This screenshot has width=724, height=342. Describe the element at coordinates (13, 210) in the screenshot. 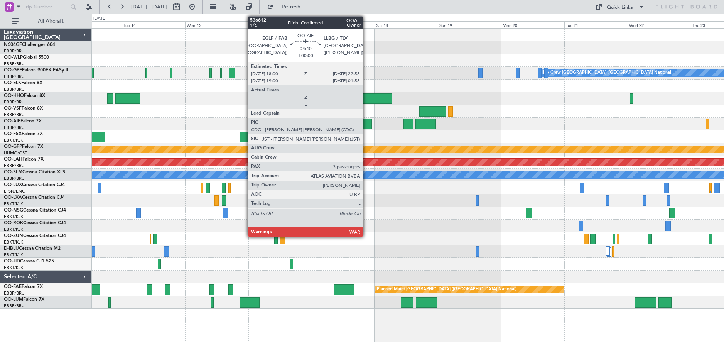

I see `span: OO-NSG` at that location.